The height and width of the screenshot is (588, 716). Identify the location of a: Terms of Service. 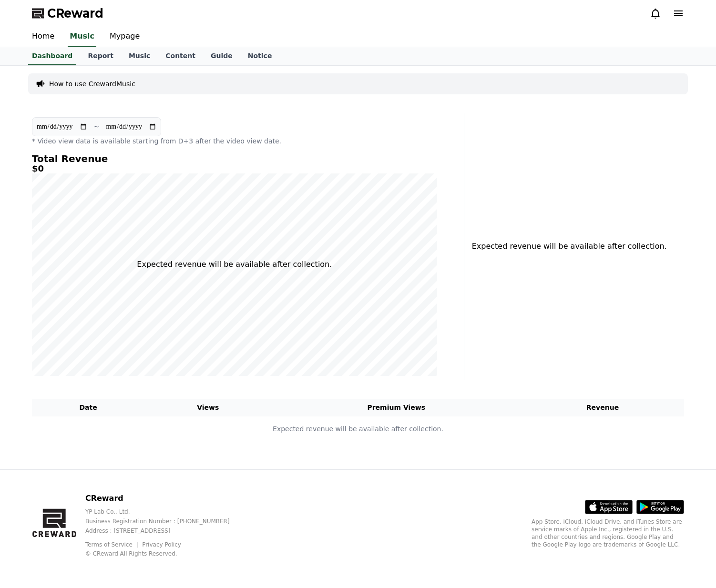
(112, 545).